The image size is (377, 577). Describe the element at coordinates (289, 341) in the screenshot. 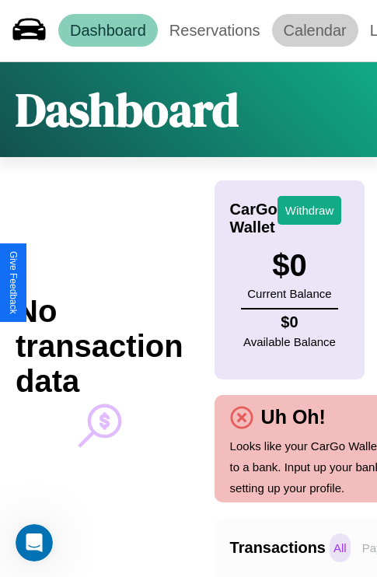

I see `p: Available Balance` at that location.